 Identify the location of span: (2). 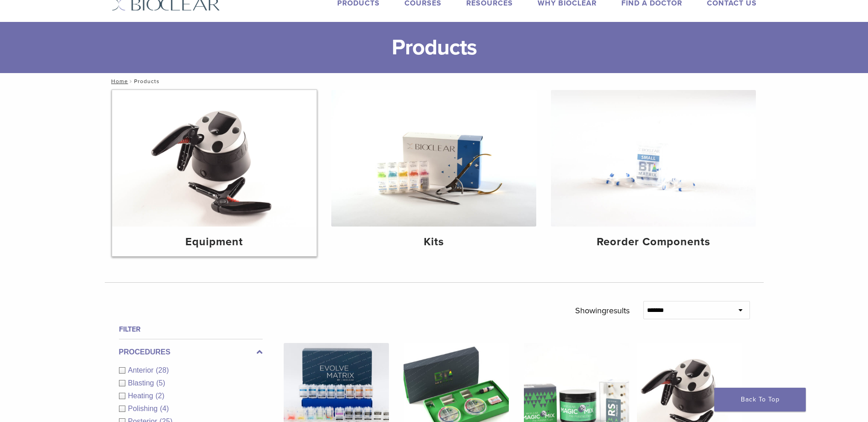
(160, 396).